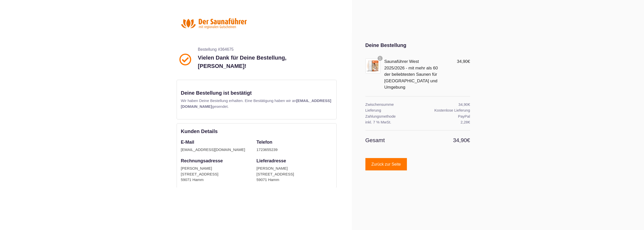  I want to click on div: Kunden Details, so click(256, 132).